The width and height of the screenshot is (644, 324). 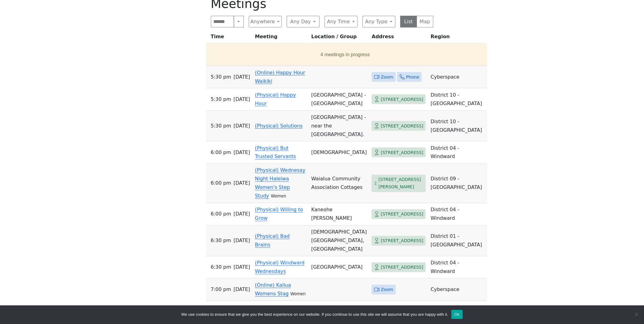 I want to click on a: (Online) Happy Hour Waikiki, so click(x=280, y=77).